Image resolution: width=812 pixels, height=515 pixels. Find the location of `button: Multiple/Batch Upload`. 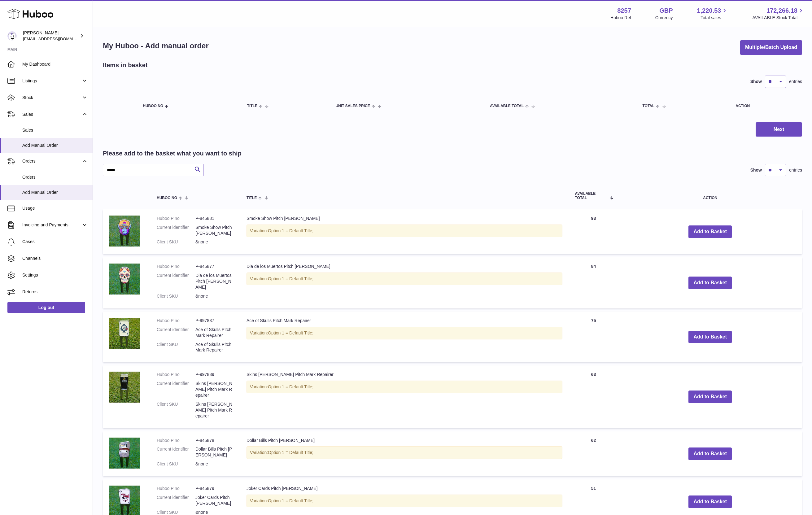

button: Multiple/Batch Upload is located at coordinates (771, 47).